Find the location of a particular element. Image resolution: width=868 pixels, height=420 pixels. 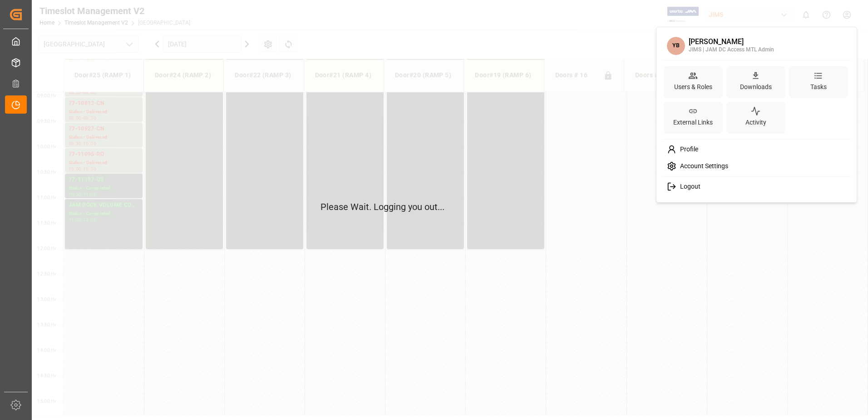

div: Downloads is located at coordinates (755, 87).